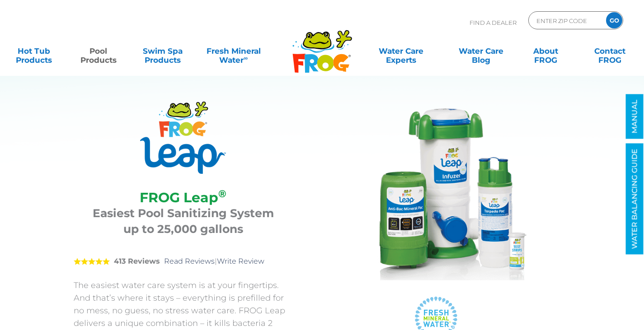 This screenshot has width=644, height=330. What do you see at coordinates (183, 221) in the screenshot?
I see `h3: Easiest Pool Sanitizing System up to 25,000 gallons` at bounding box center [183, 221].